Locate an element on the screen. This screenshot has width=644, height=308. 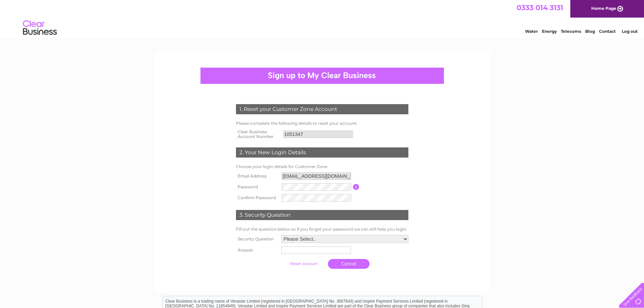
div: 2. Your New Login Details is located at coordinates (322, 153).